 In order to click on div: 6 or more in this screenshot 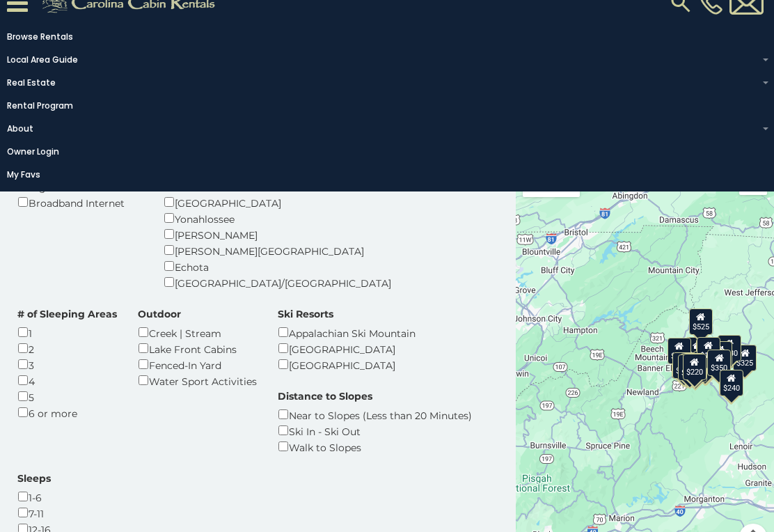, I will do `click(67, 412)`.